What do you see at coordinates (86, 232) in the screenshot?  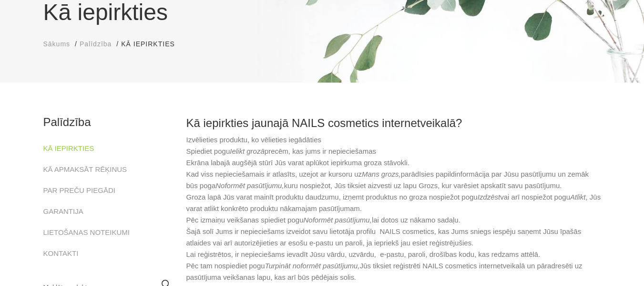 I see `a: LIETOŠANAS NOTEIKUMI` at bounding box center [86, 232].